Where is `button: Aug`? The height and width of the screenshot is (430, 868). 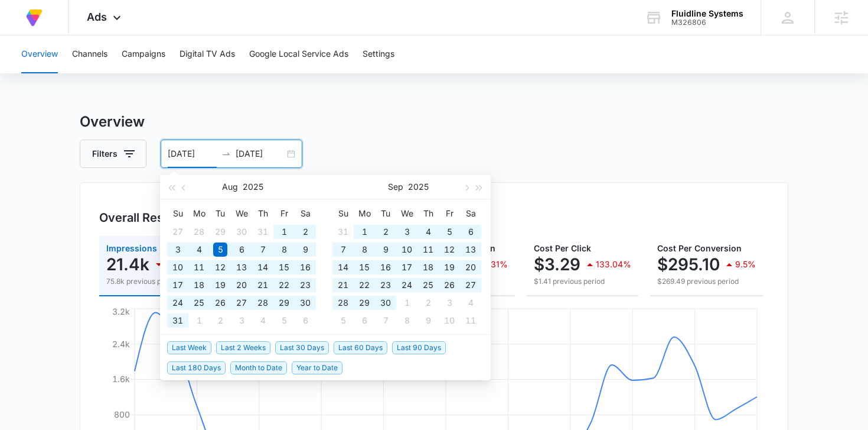
button: Aug is located at coordinates (230, 187).